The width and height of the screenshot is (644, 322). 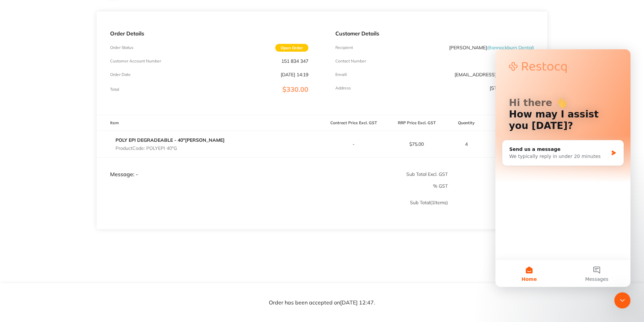 I want to click on p: Recipient, so click(x=344, y=48).